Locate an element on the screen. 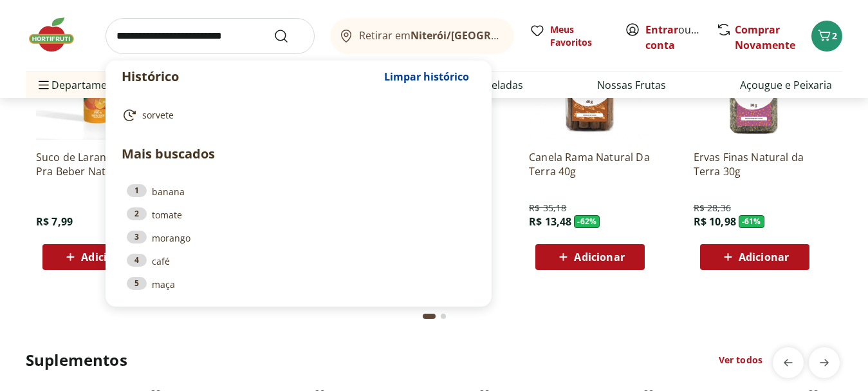  button: Current page from fs-carousel is located at coordinates (430, 316).